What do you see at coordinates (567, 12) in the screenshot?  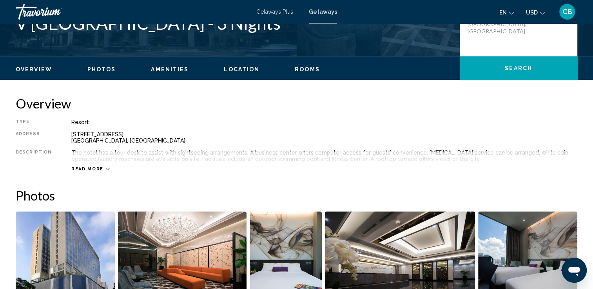 I see `span: CB` at bounding box center [567, 12].